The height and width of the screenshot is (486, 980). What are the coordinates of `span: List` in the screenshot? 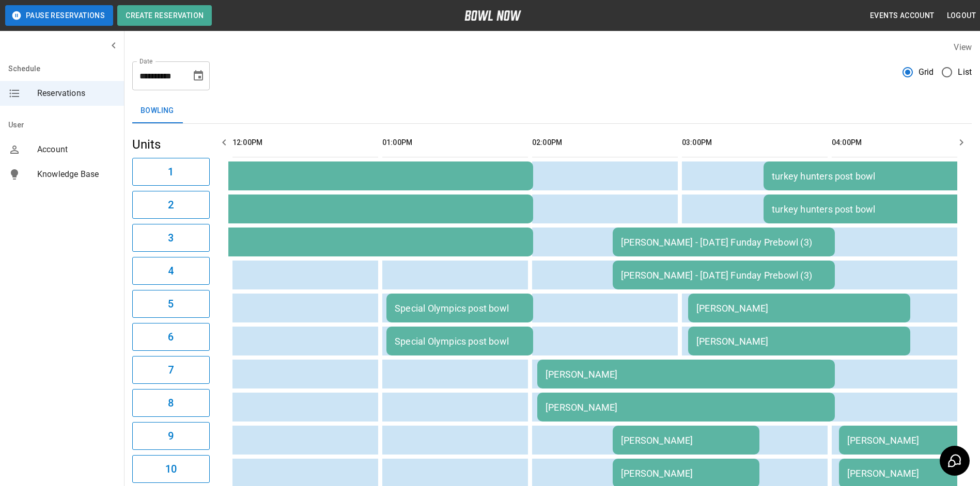 It's located at (964, 72).